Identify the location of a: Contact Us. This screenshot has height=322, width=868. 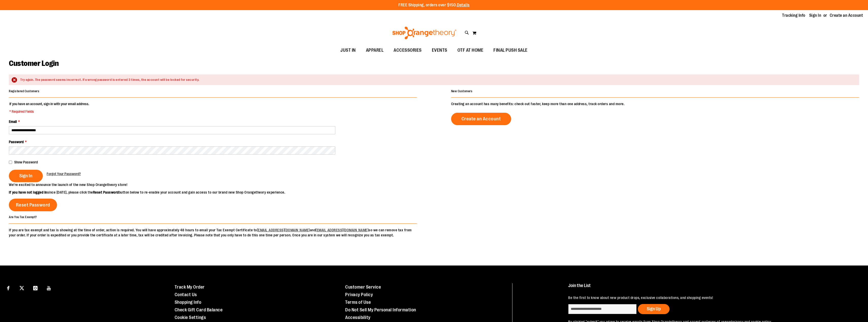
(186, 295).